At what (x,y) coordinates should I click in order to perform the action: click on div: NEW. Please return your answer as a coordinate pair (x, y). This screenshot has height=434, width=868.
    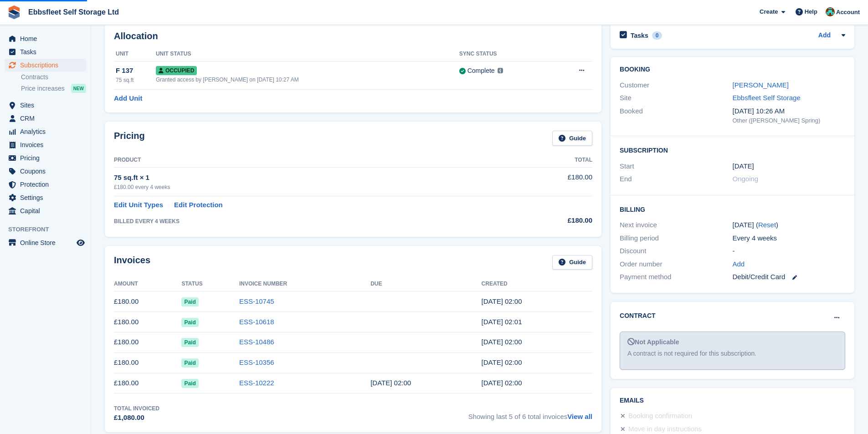
    Looking at the image, I should click on (78, 88).